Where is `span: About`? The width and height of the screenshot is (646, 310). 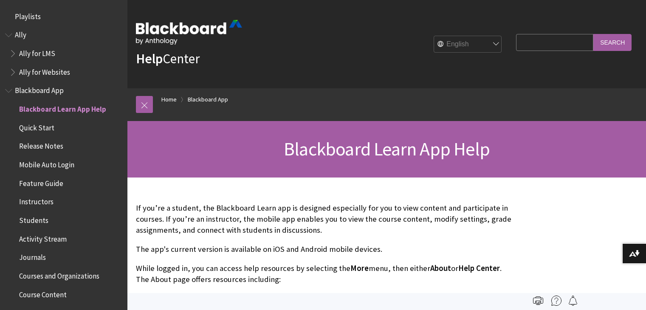
span: About is located at coordinates (440, 268).